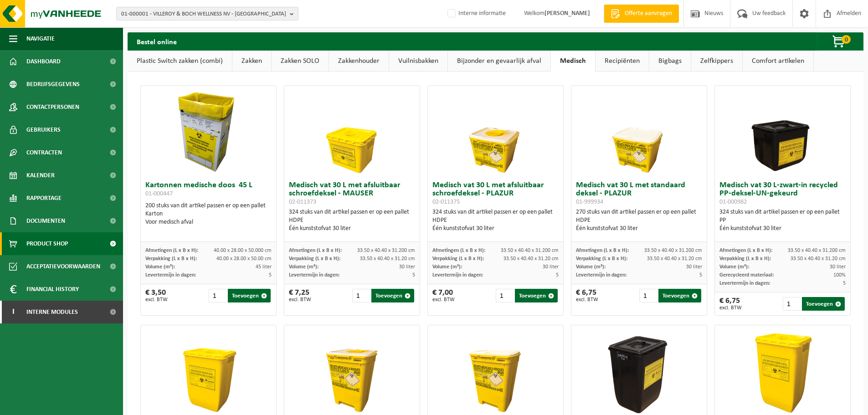 The height and width of the screenshot is (415, 868). Describe the element at coordinates (733, 201) in the screenshot. I see `span: 01-000982` at that location.